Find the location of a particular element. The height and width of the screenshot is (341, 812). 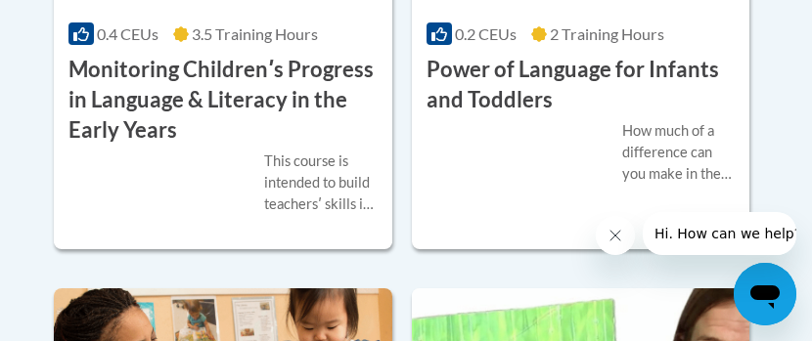

span: 3.5 Training Hours is located at coordinates (254, 33).